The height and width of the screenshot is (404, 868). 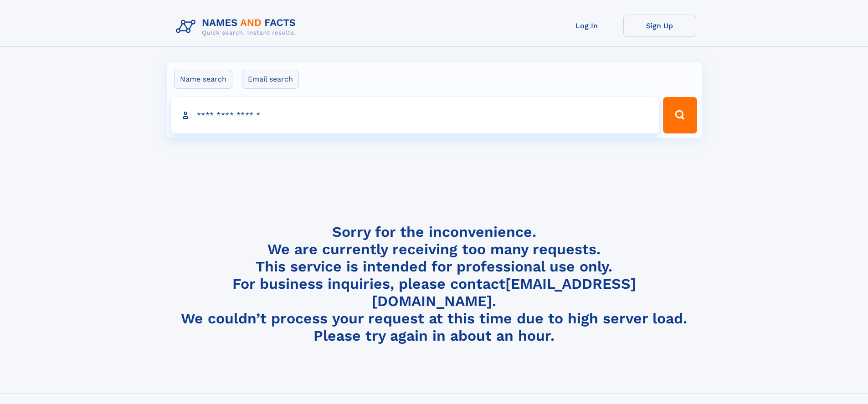 I want to click on h4: Sorry for the inconvenience. We are currently receiving too many requests. This service is intend..., so click(x=434, y=284).